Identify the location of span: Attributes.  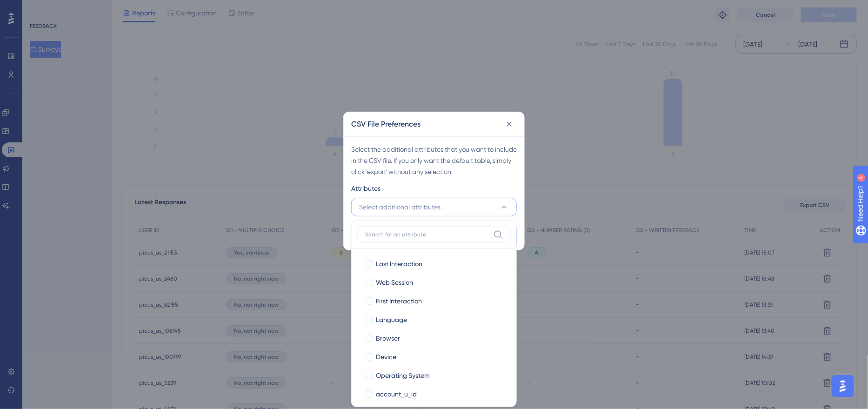
(366, 189).